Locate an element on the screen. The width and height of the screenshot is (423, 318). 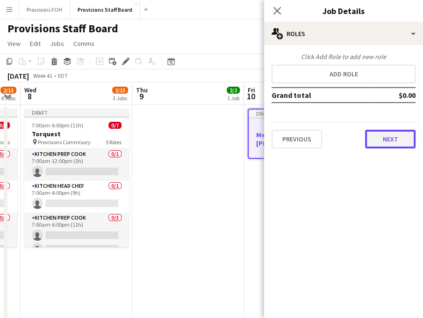
app-card-role: Kitchen Head Chef0/17:00am-4:00pm (9h) is located at coordinates (77, 196).